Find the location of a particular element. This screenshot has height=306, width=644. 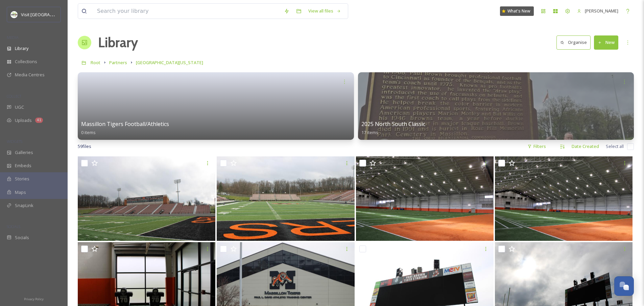

a: Library is located at coordinates (118, 43).